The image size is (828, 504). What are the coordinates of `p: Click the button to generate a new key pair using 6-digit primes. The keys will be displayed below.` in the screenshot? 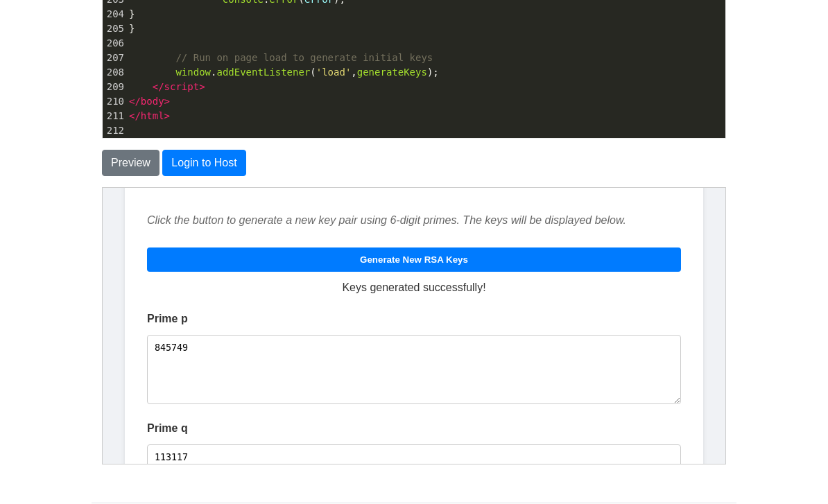 It's located at (312, 32).